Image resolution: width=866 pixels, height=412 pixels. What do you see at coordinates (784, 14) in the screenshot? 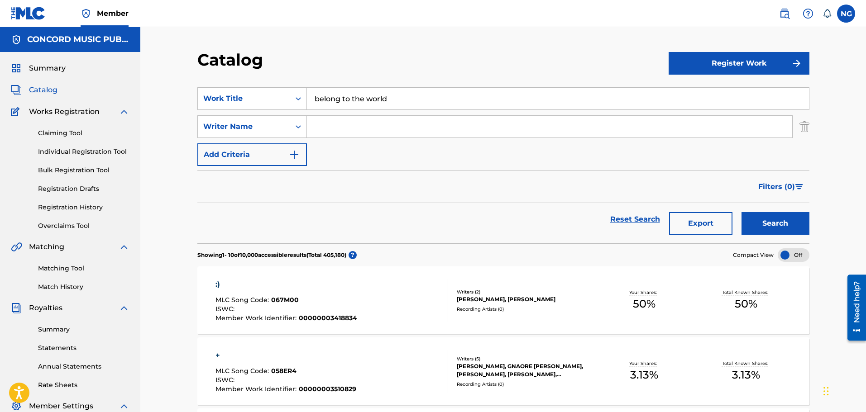
I see `img: search` at bounding box center [784, 14].